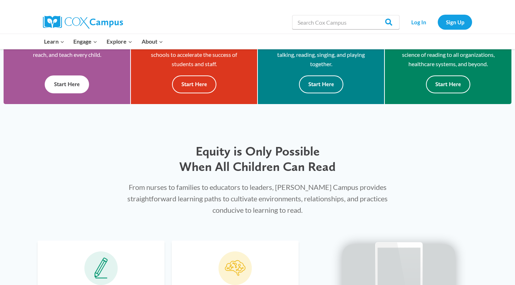  What do you see at coordinates (83, 22) in the screenshot?
I see `img: Cox Campus` at bounding box center [83, 22].